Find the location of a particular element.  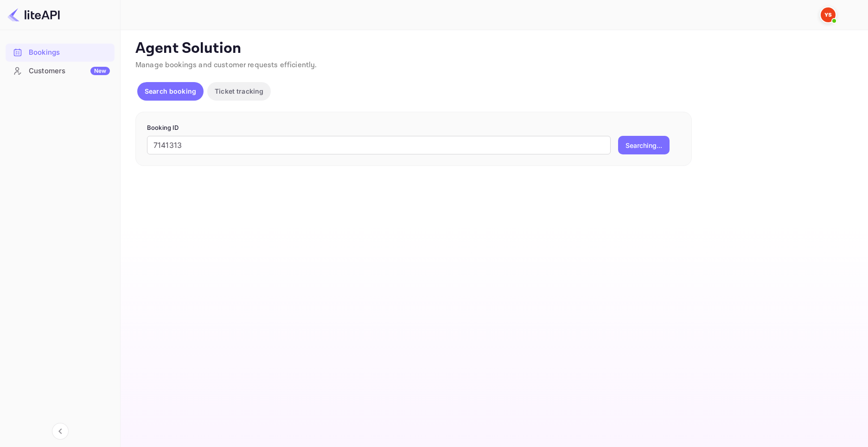

button: Searching... is located at coordinates (644, 145).